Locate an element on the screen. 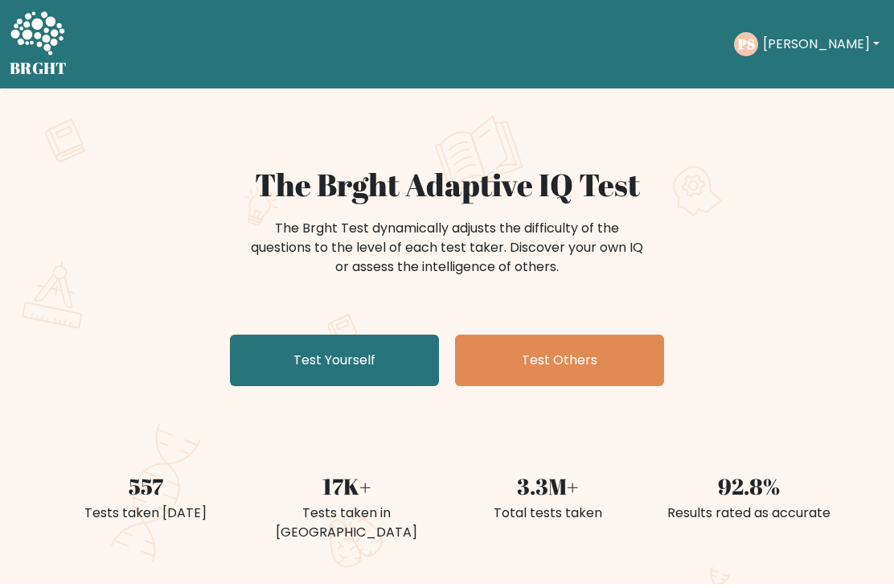 The width and height of the screenshot is (894, 588). div: 92.8% is located at coordinates (749, 486).